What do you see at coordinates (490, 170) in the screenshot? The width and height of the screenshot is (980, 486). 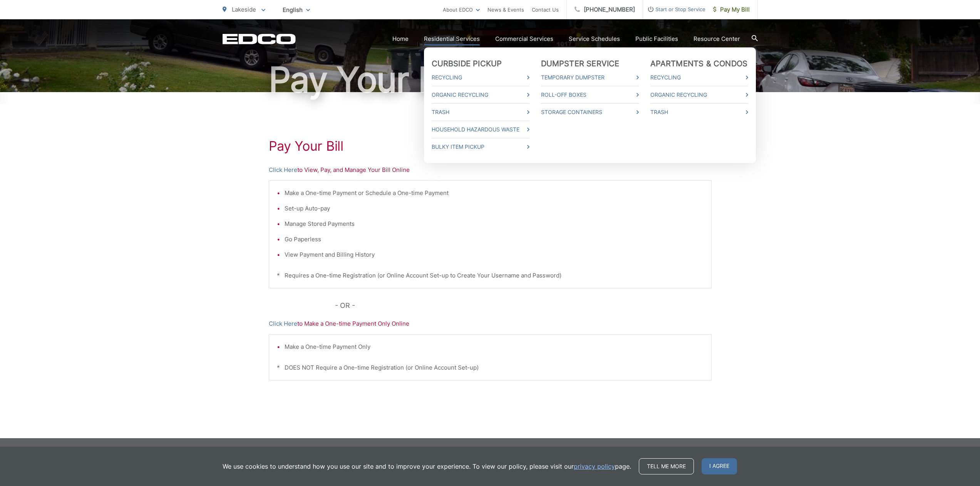 I see `p: to View, Pay, and Manage Your Bill Online` at bounding box center [490, 170].